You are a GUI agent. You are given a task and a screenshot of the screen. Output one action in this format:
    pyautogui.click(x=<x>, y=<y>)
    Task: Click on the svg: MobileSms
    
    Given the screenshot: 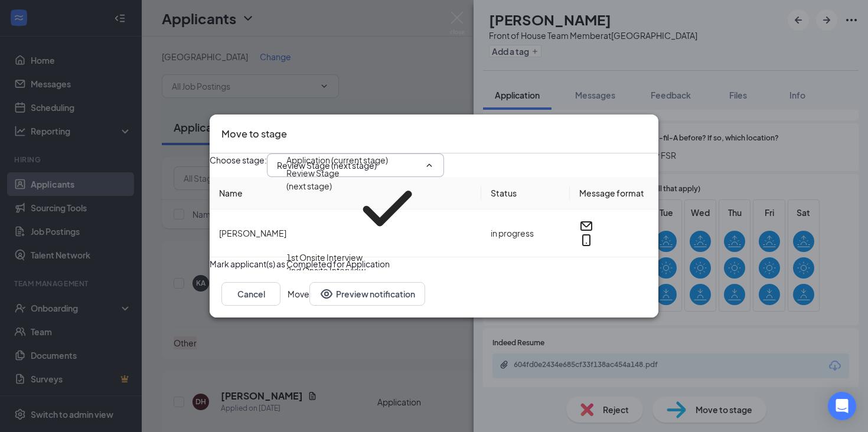 What is the action you would take?
    pyautogui.click(x=586, y=240)
    